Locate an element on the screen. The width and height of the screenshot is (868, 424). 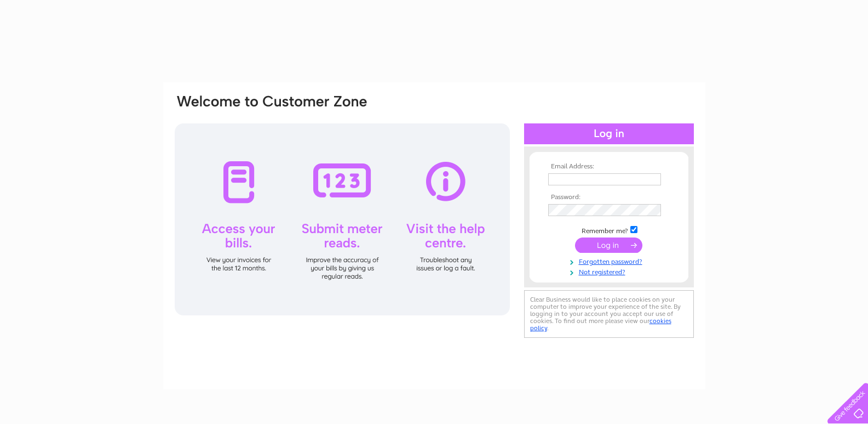
th: Password: is located at coordinates (609, 197).